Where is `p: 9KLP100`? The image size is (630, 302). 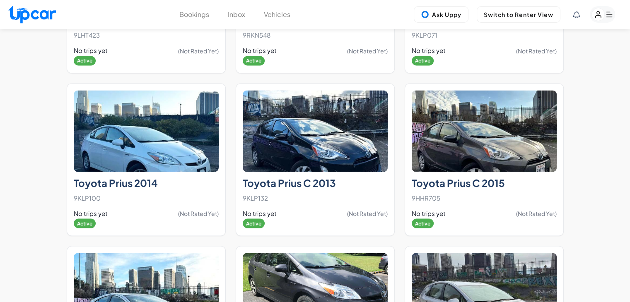 p: 9KLP100 is located at coordinates (146, 198).